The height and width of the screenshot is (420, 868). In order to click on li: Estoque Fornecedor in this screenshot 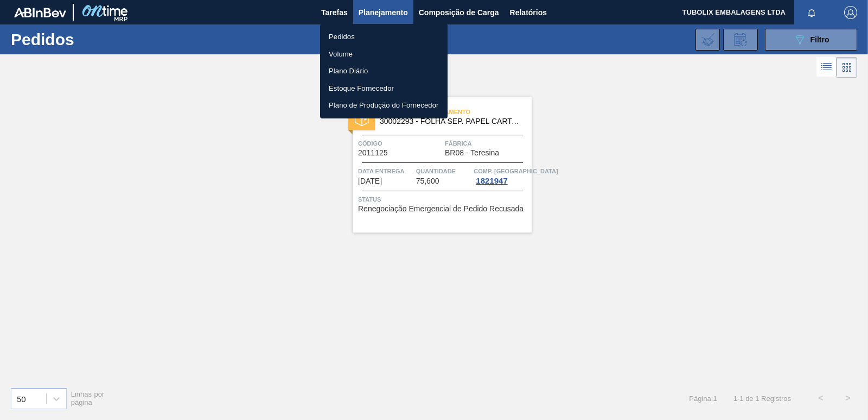, I will do `click(384, 88)`.